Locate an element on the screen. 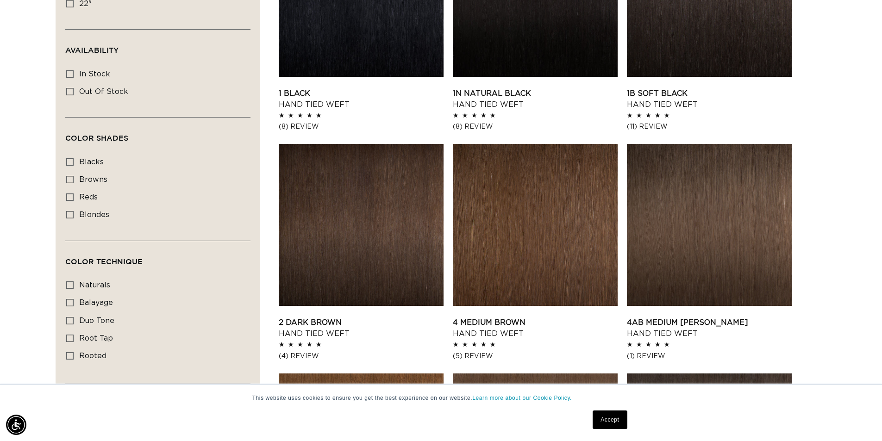 The width and height of the screenshot is (882, 441). span: duo tone is located at coordinates (97, 321).